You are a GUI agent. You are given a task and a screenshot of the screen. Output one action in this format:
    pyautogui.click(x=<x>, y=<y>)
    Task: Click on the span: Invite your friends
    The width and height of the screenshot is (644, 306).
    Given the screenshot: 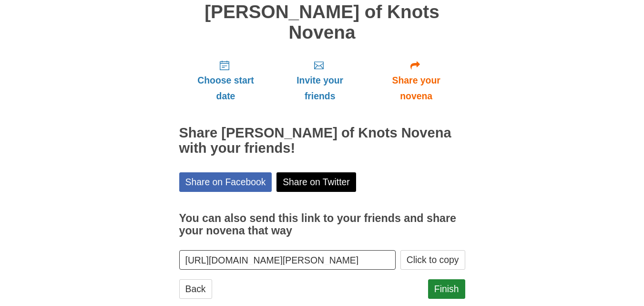 What is the action you would take?
    pyautogui.click(x=319, y=88)
    